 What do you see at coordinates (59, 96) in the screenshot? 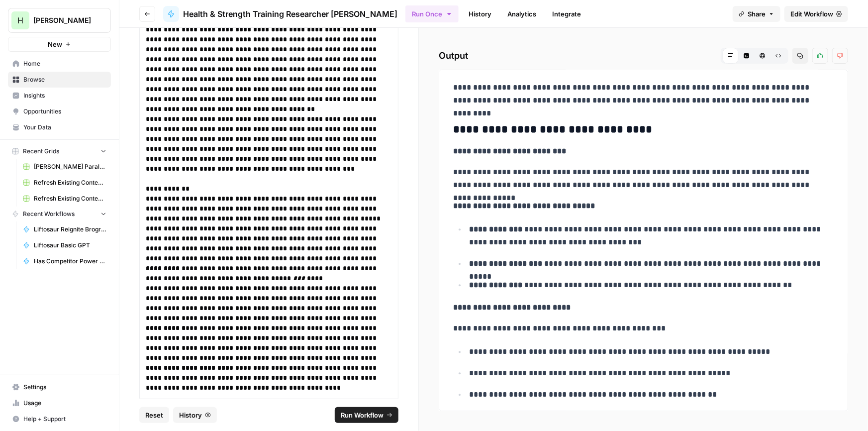
I see `a: Insights` at bounding box center [59, 96].